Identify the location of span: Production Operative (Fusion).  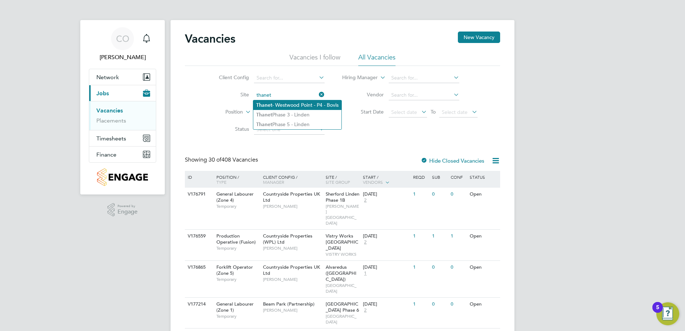
(236, 239).